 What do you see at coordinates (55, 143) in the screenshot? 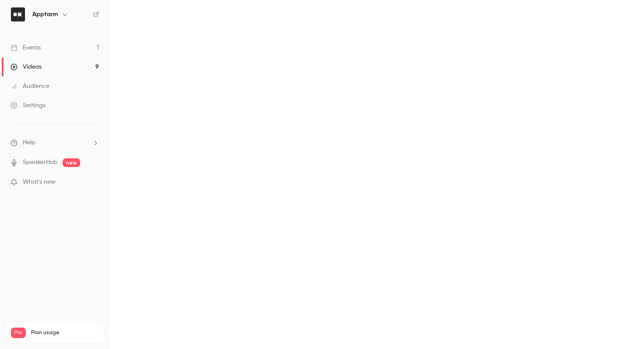
I see `li: help-dropdown-opener` at bounding box center [55, 143].